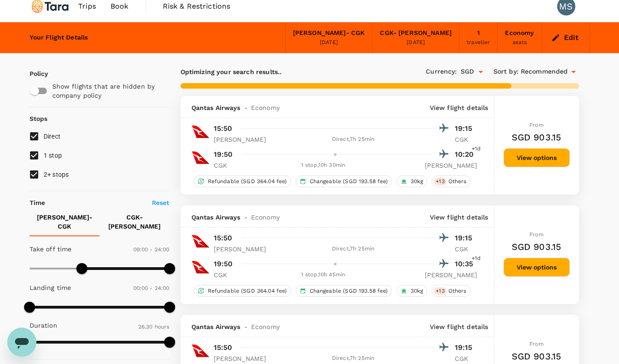  What do you see at coordinates (37, 203) in the screenshot?
I see `p: Time` at bounding box center [37, 203].